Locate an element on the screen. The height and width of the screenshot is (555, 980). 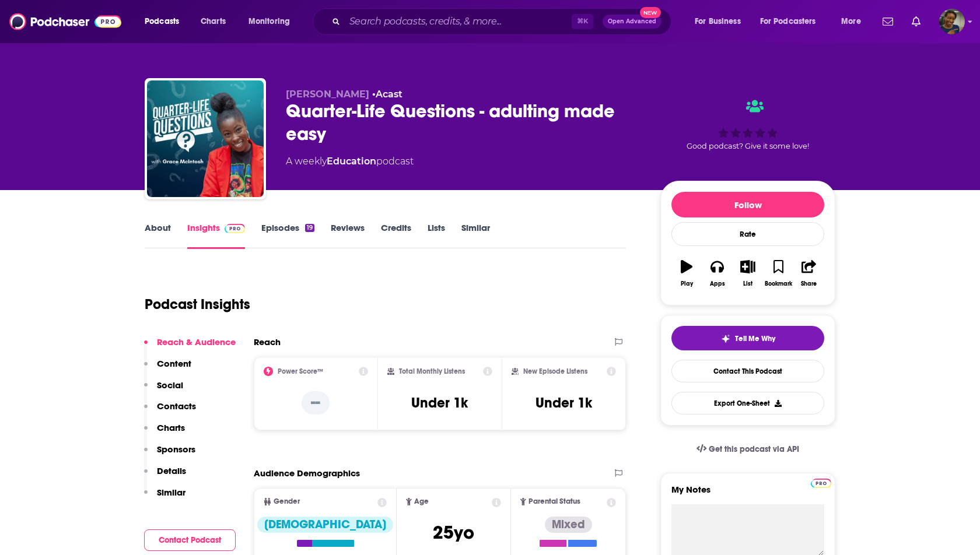
button: Contact Podcast is located at coordinates (189, 540).